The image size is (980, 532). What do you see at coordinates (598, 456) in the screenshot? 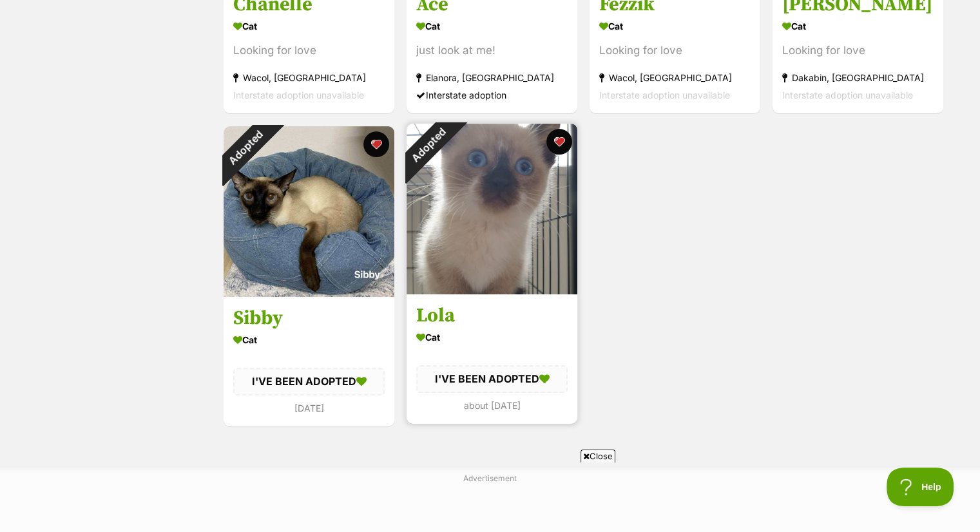
I see `span: Close` at bounding box center [598, 456].